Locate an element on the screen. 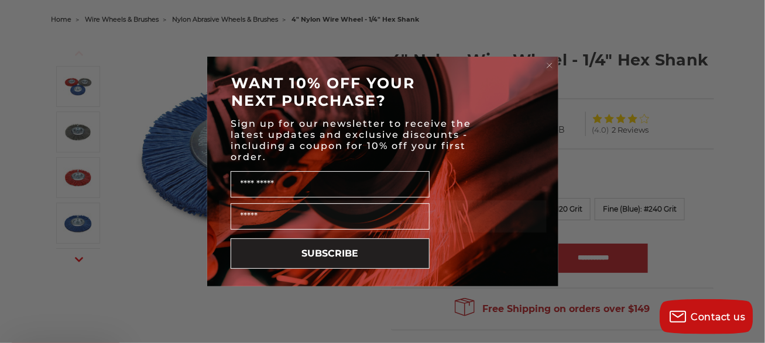  button: Close dialog is located at coordinates (549, 66).